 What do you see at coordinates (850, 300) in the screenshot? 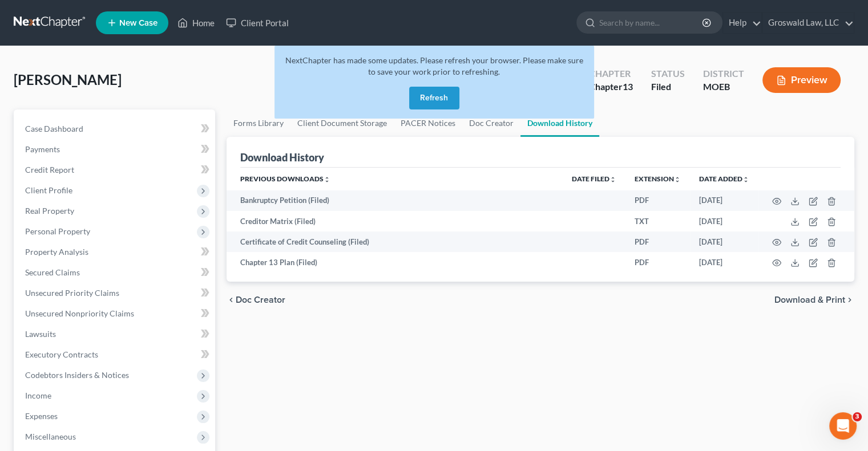
I see `i: chevron_right` at bounding box center [850, 300].